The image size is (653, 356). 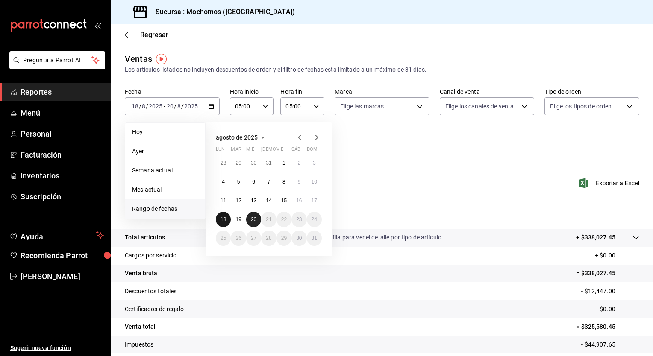 I want to click on abbr: jueves, so click(x=286, y=151).